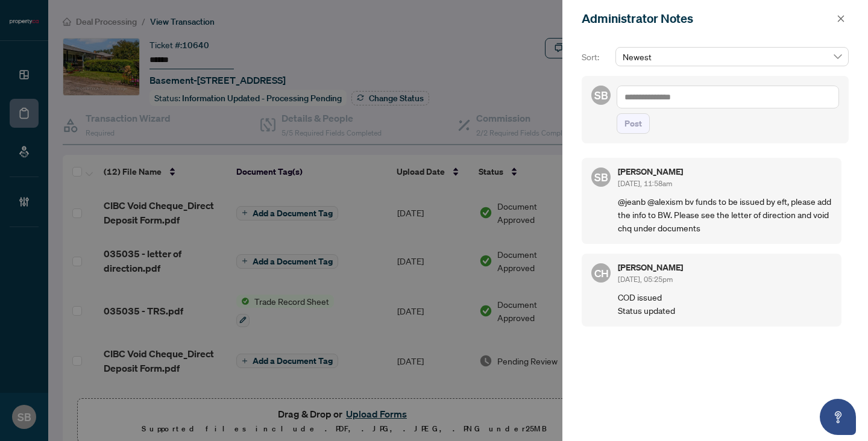  What do you see at coordinates (632, 124) in the screenshot?
I see `button: Post` at bounding box center [632, 124].